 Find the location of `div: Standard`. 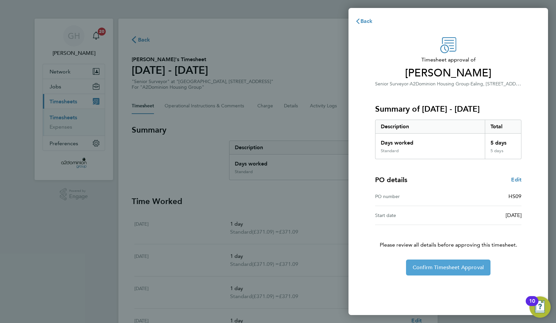

div: Standard is located at coordinates (390, 151).